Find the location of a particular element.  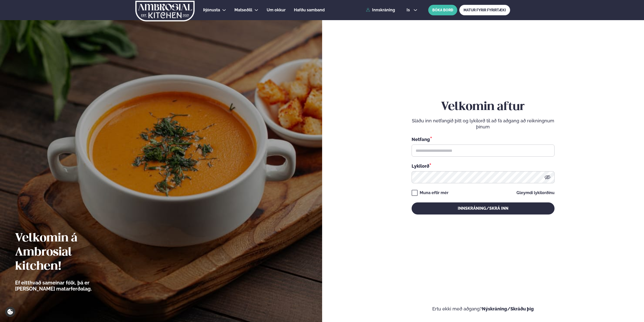

a: MATUR FYRIR FYRIRTÆKI is located at coordinates (485, 10).